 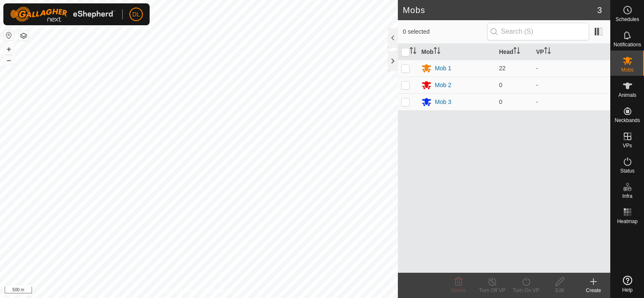 What do you see at coordinates (594, 291) in the screenshot?
I see `div: Create` at bounding box center [594, 291].